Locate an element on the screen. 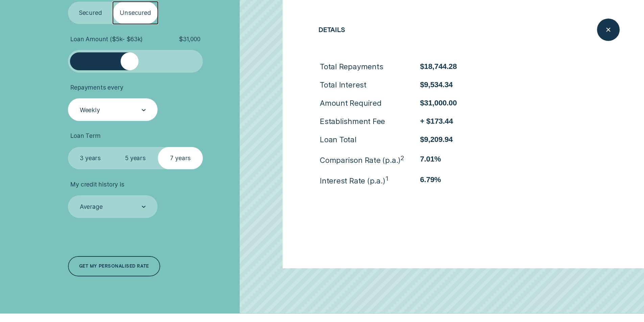 Image resolution: width=644 pixels, height=322 pixels. label: 5 years is located at coordinates (135, 158).